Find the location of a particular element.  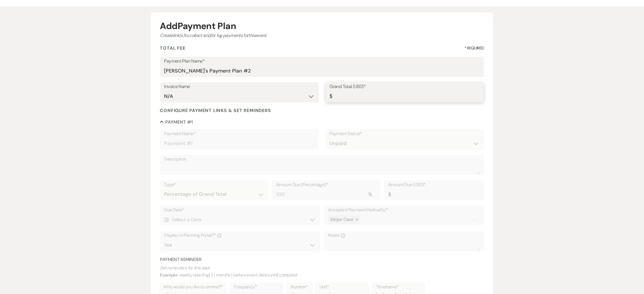

span: * Required is located at coordinates (475, 48).